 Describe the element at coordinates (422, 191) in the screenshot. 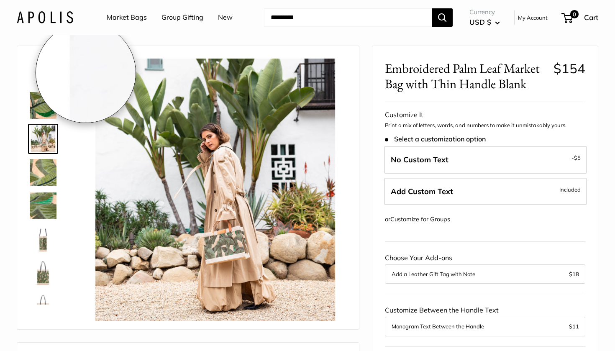

I see `span: Add Custom Text` at that location.